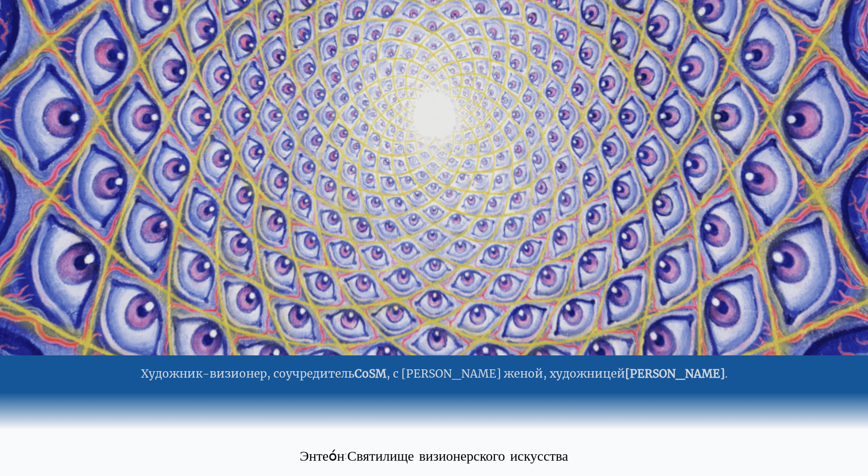  What do you see at coordinates (248, 373) in the screenshot?
I see `ya-tr-span: Художник-визионер, соучредитель` at bounding box center [248, 373].